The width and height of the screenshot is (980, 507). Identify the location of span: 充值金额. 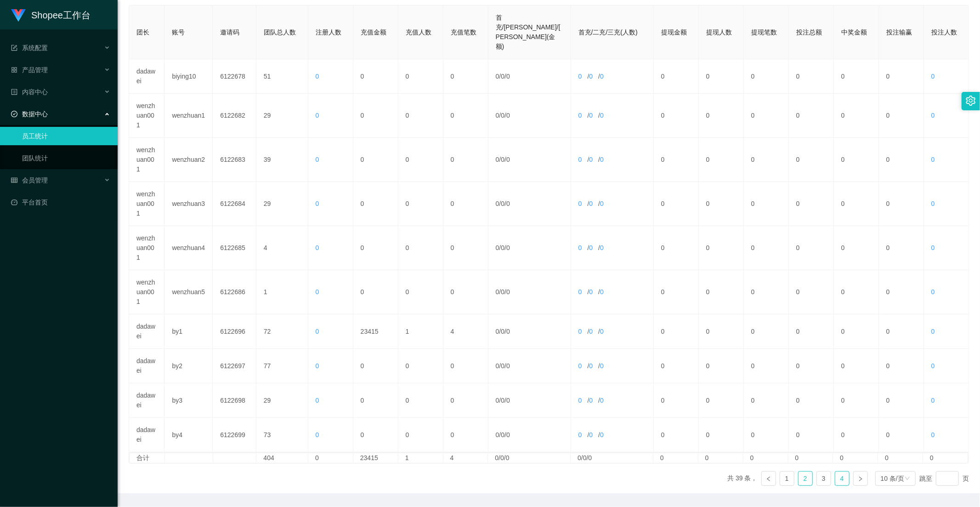
(374, 32).